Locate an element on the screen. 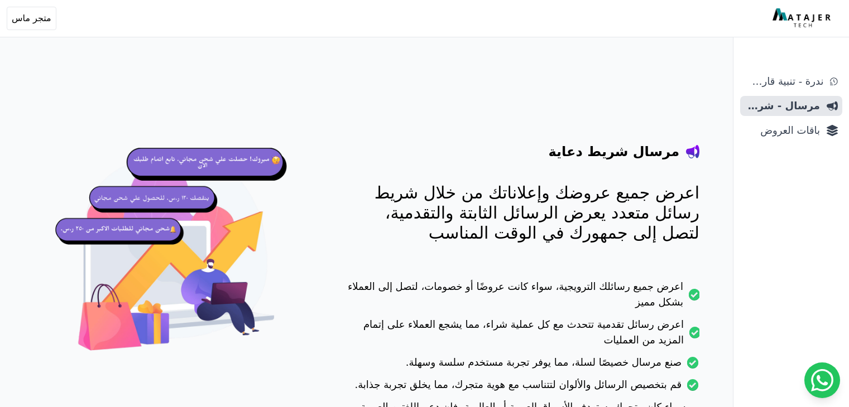  span: ندرة - تنبية قارب علي النفاذ is located at coordinates (784, 81).